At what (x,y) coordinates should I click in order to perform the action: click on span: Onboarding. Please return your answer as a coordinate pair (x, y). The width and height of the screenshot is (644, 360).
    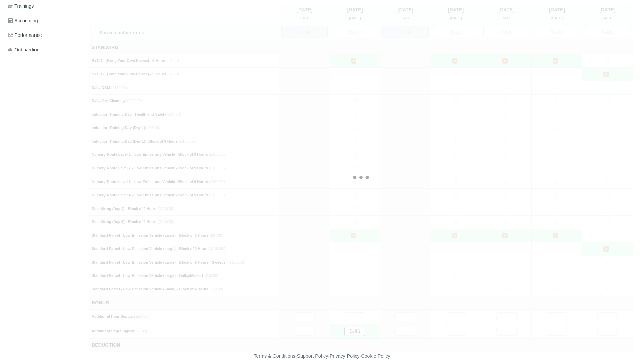
    Looking at the image, I should click on (23, 50).